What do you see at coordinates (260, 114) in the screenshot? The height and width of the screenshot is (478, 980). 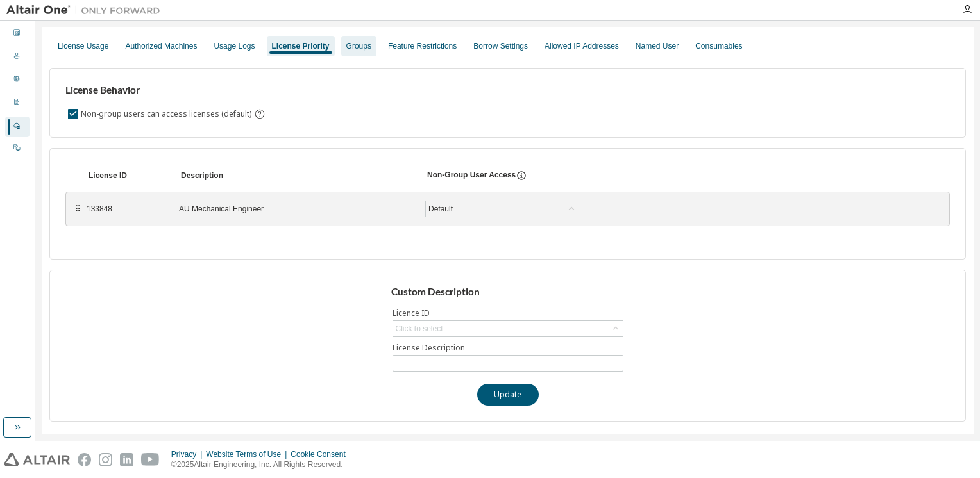 I see `svg: By default any user not assigned to any group can access any license. Turn this setting off to di...` at bounding box center [260, 114].